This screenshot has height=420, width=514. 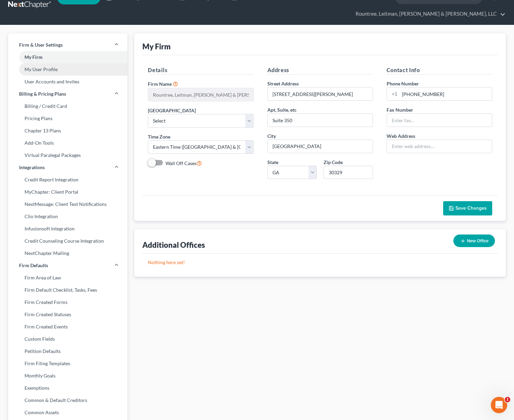 What do you see at coordinates (333, 162) in the screenshot?
I see `label: Zip Code` at bounding box center [333, 162].